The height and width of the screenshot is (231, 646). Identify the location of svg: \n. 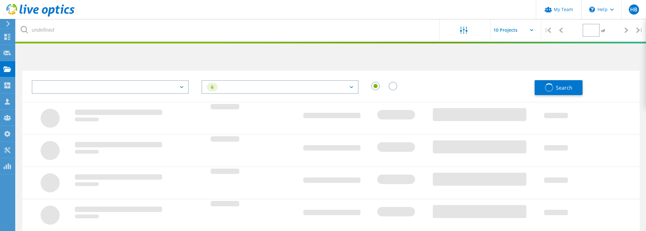
(592, 10).